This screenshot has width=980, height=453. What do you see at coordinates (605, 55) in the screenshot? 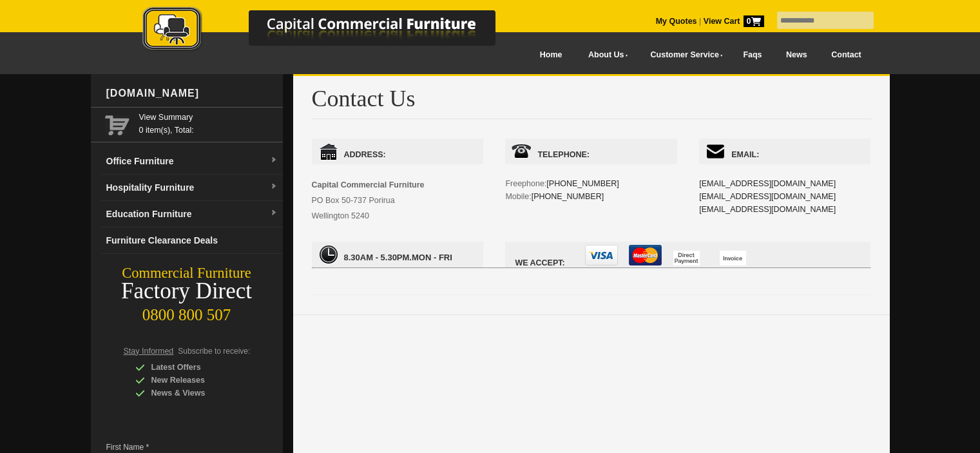
I see `a: About Us` at bounding box center [605, 55].